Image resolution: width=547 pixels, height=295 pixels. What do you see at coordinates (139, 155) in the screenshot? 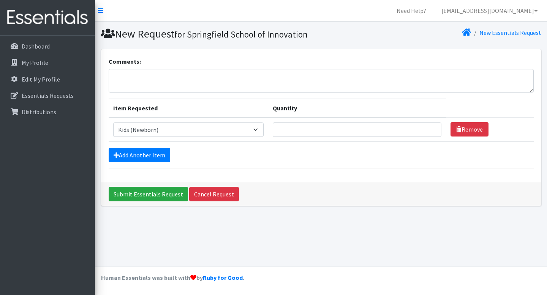
I see `a: Add Another Item` at bounding box center [139, 155].